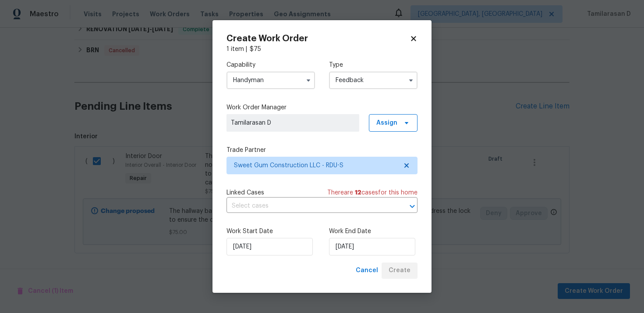 The width and height of the screenshot is (644, 313). I want to click on span: Tamilarasan D, so click(293, 123).